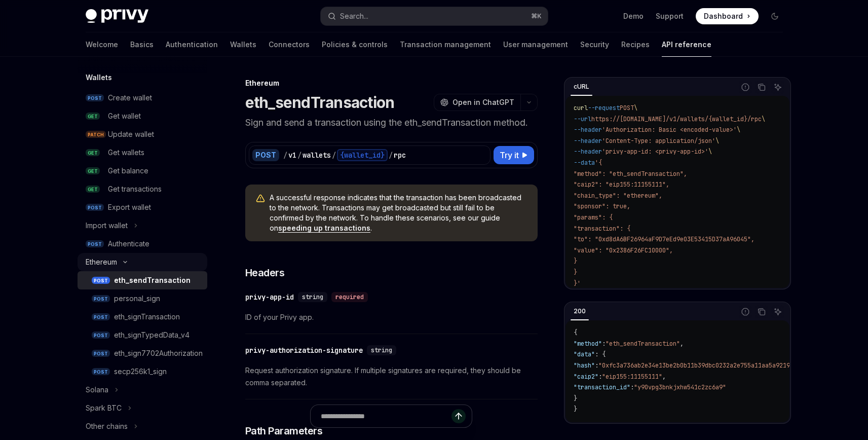 This screenshot has height=440, width=868. What do you see at coordinates (143, 317) in the screenshot?
I see `a: POSTeth_signTransaction` at bounding box center [143, 317].